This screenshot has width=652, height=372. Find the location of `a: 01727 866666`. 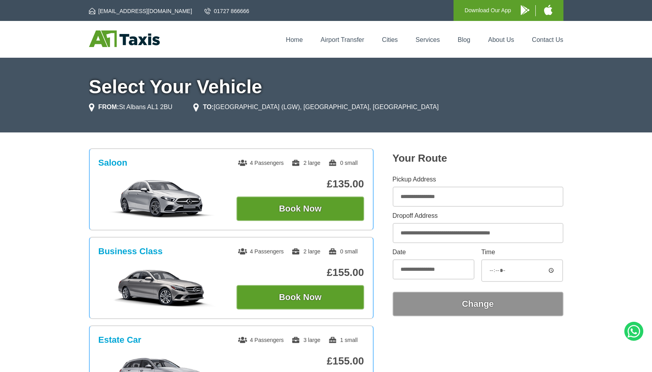

a: 01727 866666 is located at coordinates (227, 11).